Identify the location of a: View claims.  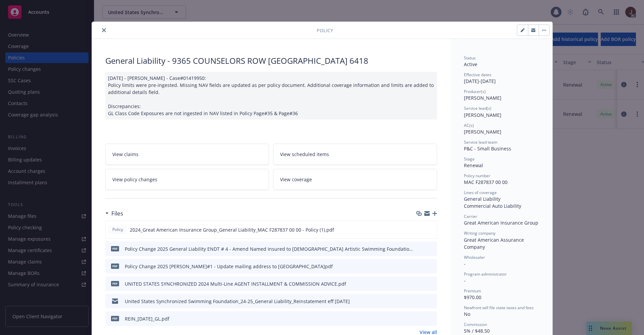
(187, 154).